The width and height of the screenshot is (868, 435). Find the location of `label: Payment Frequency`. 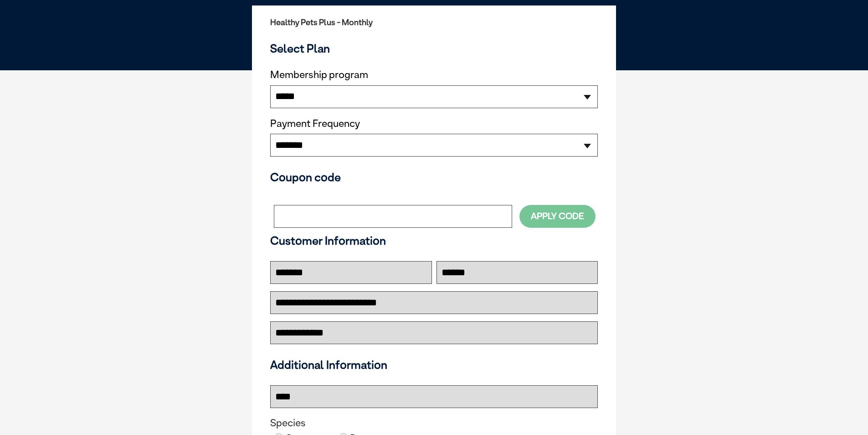

label: Payment Frequency is located at coordinates (315, 123).